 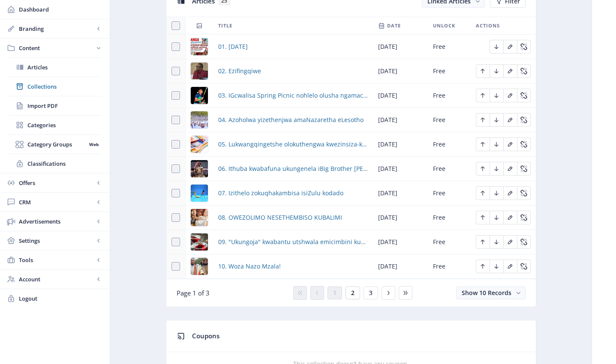 I want to click on span: Tools, so click(x=56, y=260).